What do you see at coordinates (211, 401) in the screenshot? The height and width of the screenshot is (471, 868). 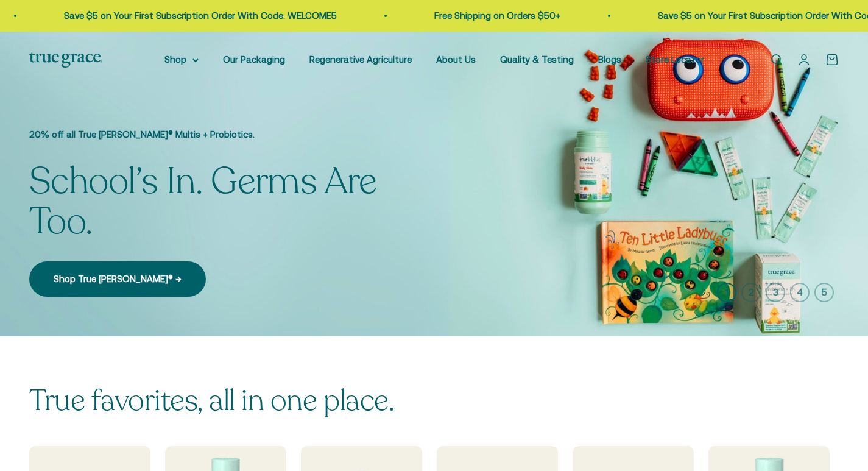 I see `split-lines: True favorites, all in one place.` at bounding box center [211, 401].